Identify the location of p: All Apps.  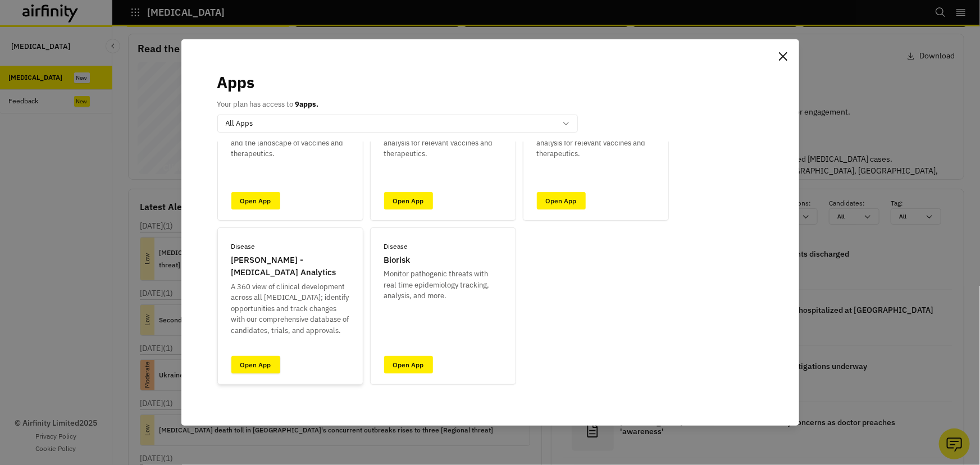
(239, 123).